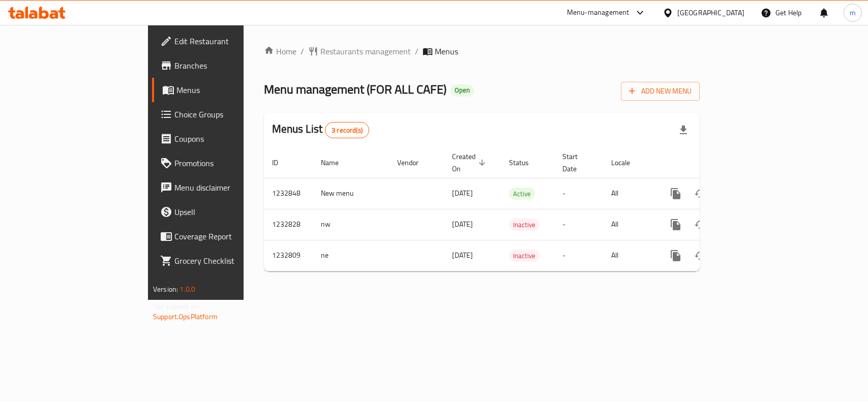 The height and width of the screenshot is (402, 868). What do you see at coordinates (177, 307) in the screenshot?
I see `span: Get support on:` at bounding box center [177, 307].